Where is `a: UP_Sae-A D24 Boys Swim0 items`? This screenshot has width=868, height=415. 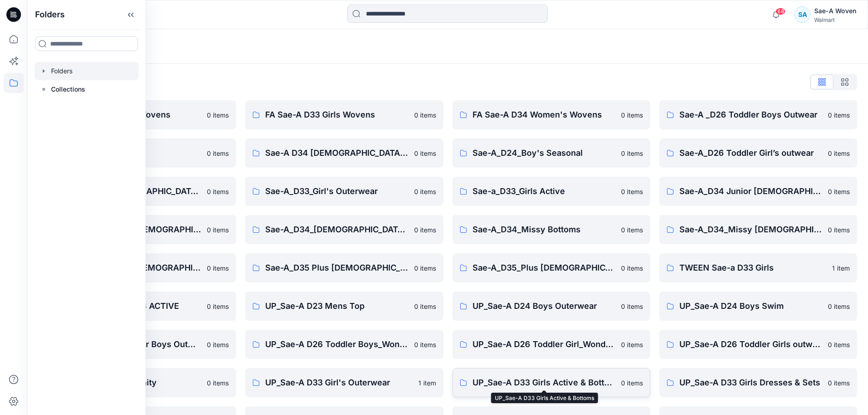 a: UP_Sae-A D24 Boys Swim0 items is located at coordinates (758, 306).